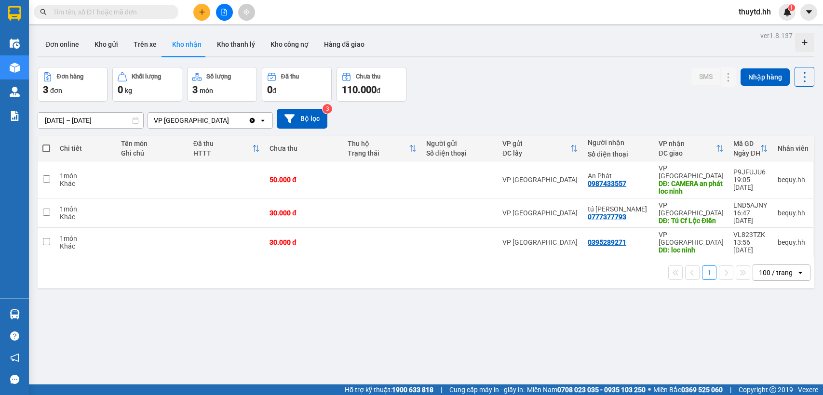 The image size is (823, 395). Describe the element at coordinates (146, 77) in the screenshot. I see `div: Khối lượng` at that location.